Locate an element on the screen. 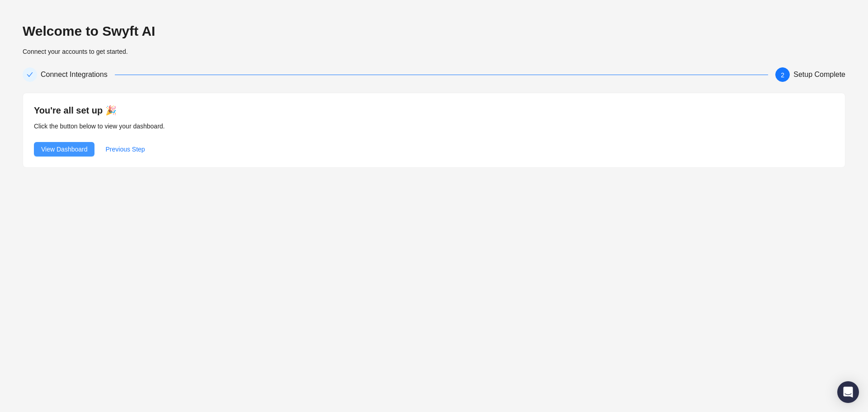  span: check is located at coordinates (30, 75).